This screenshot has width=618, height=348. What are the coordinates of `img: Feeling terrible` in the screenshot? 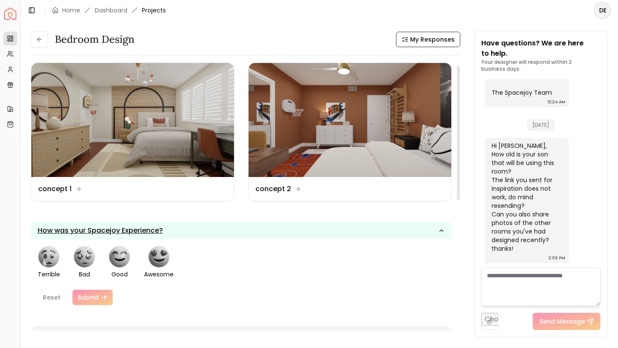 It's located at (49, 257).